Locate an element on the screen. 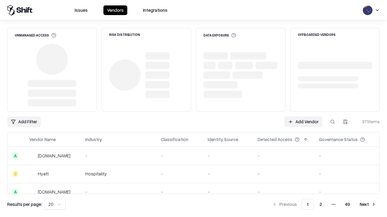 This screenshot has width=387, height=217. img: primesec.co.il is located at coordinates (32, 192).